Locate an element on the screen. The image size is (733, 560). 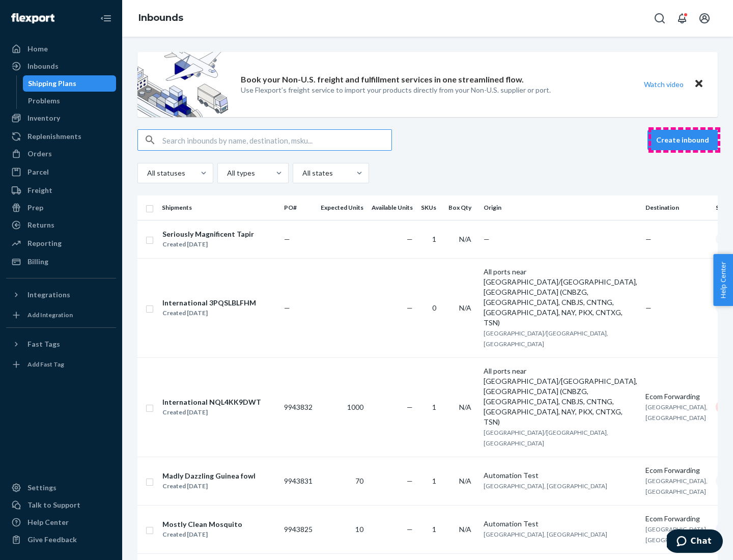
a: Add Fast Tag is located at coordinates (61, 365).